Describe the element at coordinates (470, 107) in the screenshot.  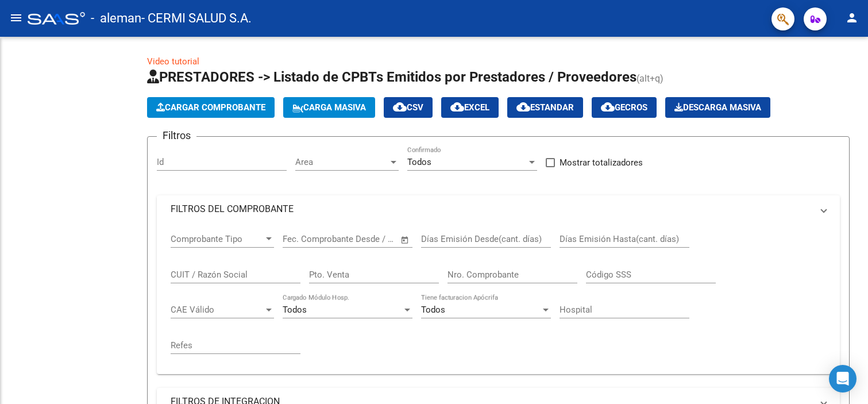
I see `button: EXCEL` at that location.